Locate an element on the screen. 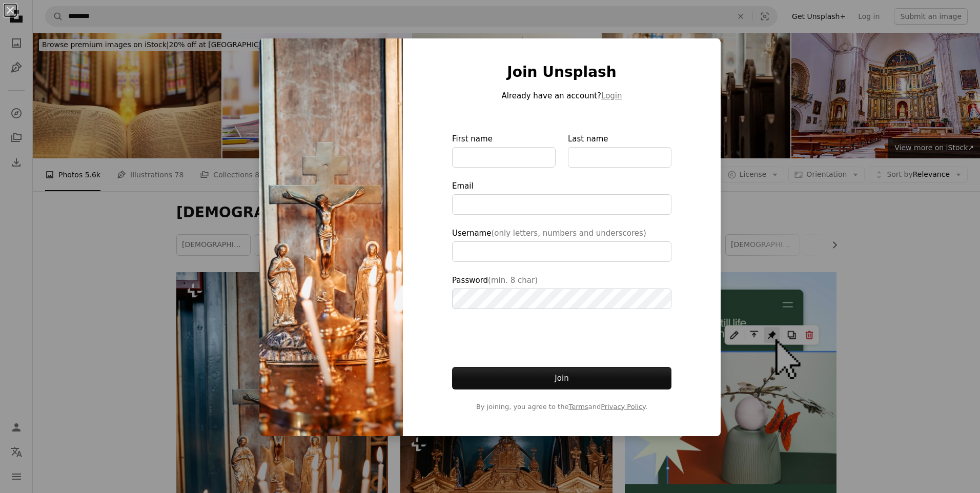  label: Email is located at coordinates (562, 197).